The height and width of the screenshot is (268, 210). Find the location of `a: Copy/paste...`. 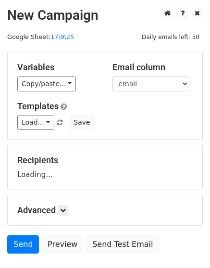

a: Copy/paste... is located at coordinates (47, 84).